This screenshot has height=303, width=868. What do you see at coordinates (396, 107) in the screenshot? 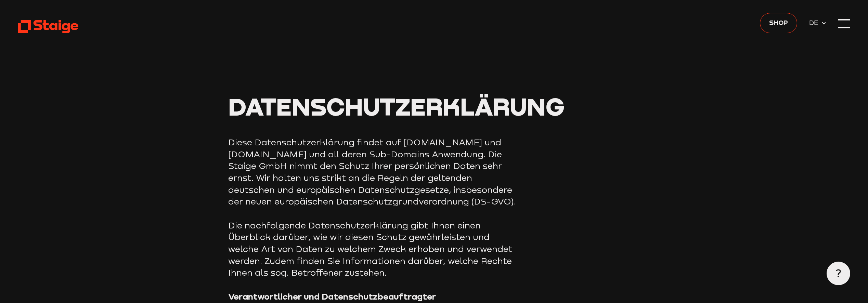
I see `span: Datenschutzerklärung` at bounding box center [396, 107].